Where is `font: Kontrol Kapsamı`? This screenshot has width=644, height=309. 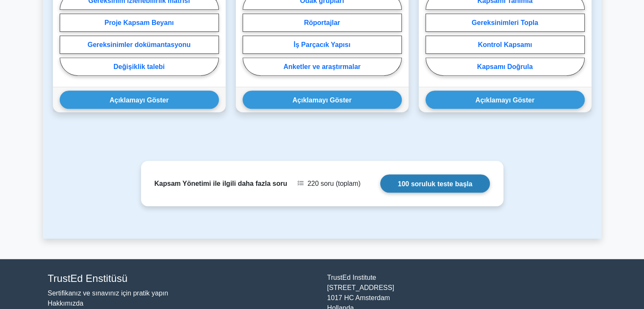 font: Kontrol Kapsamı is located at coordinates (505, 44).